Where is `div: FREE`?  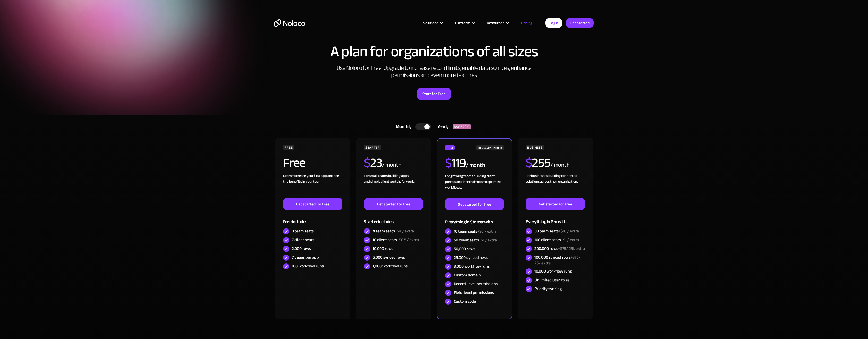 div: FREE is located at coordinates (289, 147).